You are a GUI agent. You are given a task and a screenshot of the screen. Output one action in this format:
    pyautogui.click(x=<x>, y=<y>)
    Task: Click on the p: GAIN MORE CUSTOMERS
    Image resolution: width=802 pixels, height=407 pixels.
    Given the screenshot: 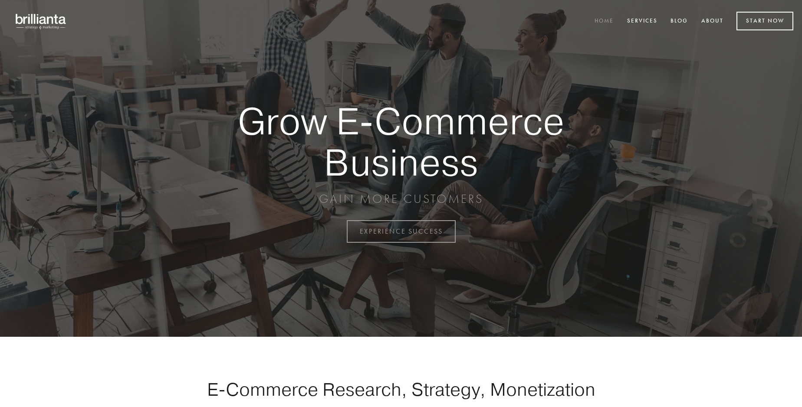 What is the action you would take?
    pyautogui.click(x=401, y=199)
    